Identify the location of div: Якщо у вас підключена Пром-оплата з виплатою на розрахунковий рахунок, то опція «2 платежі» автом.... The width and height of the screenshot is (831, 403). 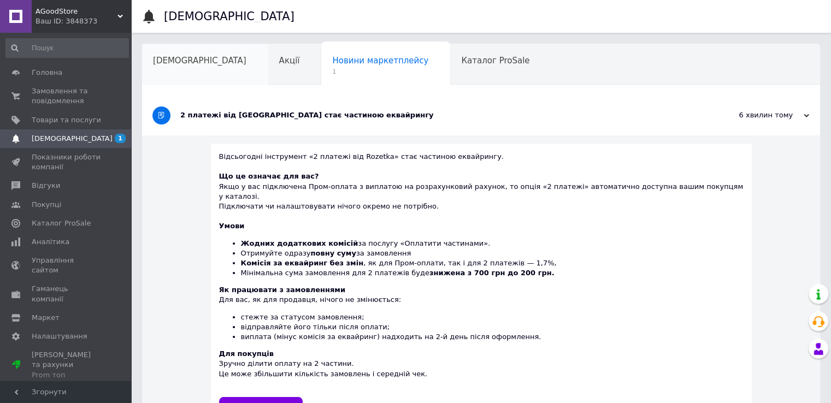
(482, 191).